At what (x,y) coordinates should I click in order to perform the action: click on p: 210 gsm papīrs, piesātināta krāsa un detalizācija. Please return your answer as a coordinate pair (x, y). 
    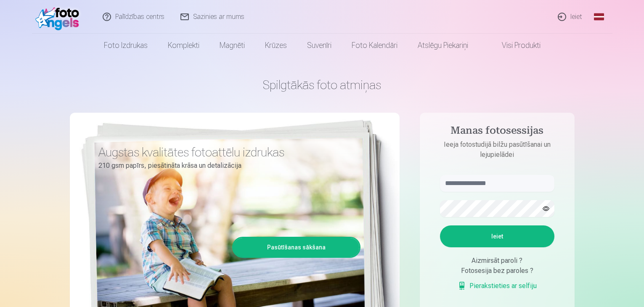
    Looking at the image, I should click on (226, 166).